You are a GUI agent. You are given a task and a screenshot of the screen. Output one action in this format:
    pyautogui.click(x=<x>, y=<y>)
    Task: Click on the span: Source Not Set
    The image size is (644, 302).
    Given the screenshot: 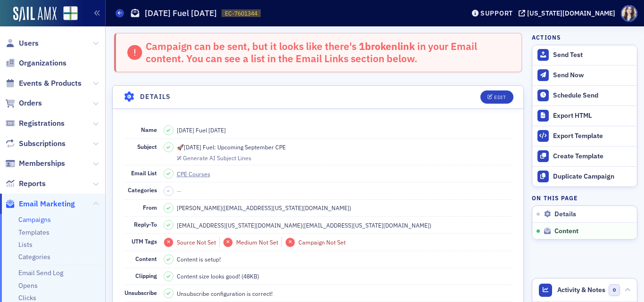 What is the action you would take?
    pyautogui.click(x=196, y=242)
    